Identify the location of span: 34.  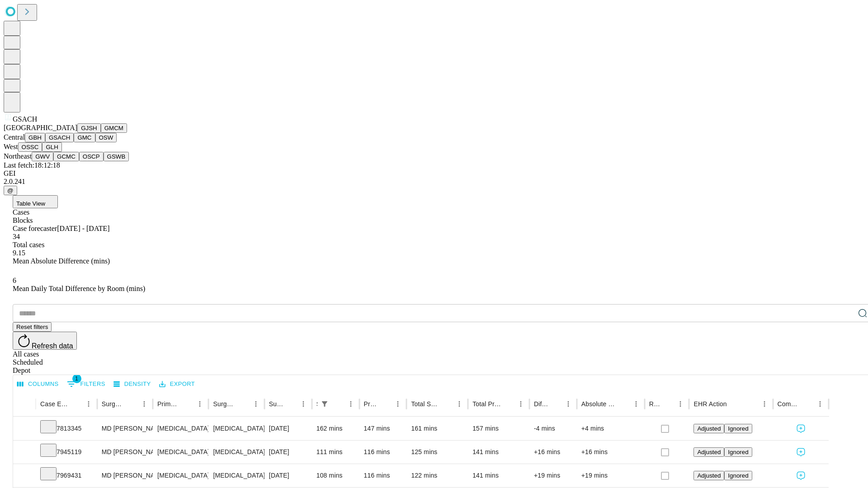
(17, 237).